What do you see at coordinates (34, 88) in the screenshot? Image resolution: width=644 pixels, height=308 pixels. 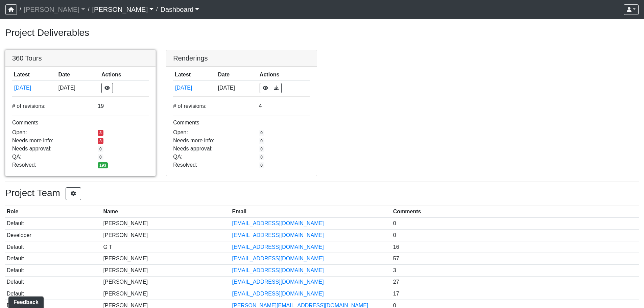 I see `td: dQ1XRnfn3V8MigKwXm67ie` at bounding box center [34, 88].